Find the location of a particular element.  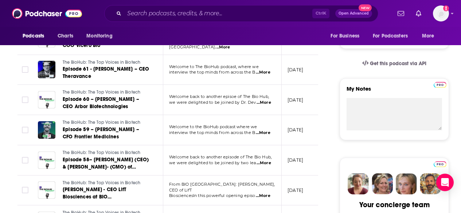

span: Charts is located at coordinates (65, 36).